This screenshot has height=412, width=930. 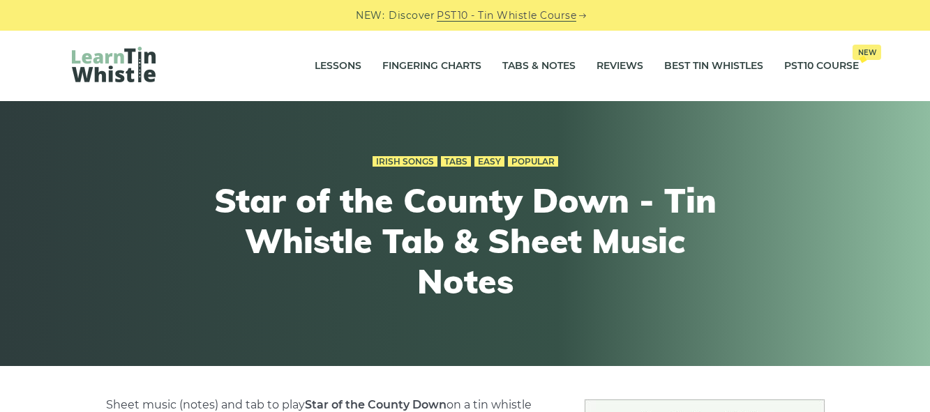 What do you see at coordinates (465, 241) in the screenshot?
I see `h1: Star of the County Down - Tin Whistle Tab & Sheet Music Notes` at bounding box center [465, 241].